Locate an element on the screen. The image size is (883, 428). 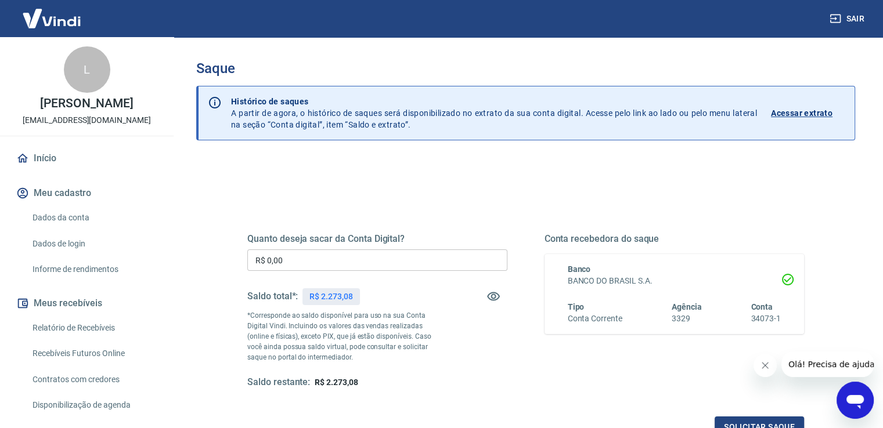
a: Relatório de Recebíveis is located at coordinates (93, 328).